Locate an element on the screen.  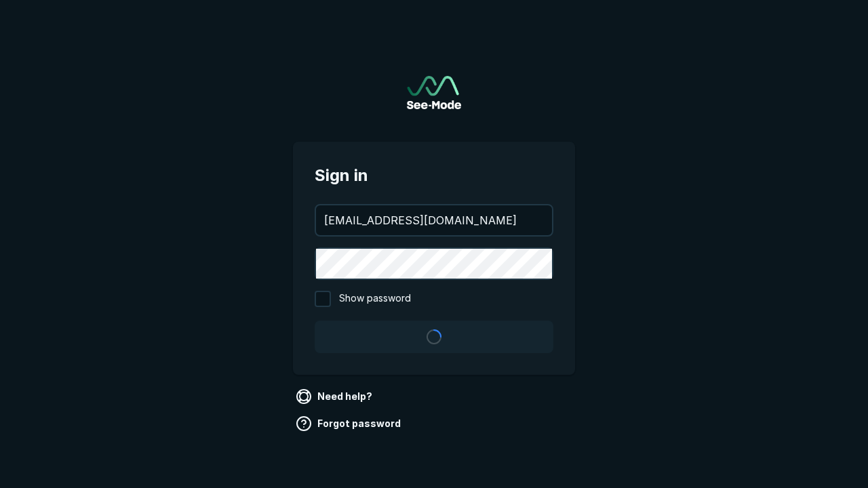
span: Sign in is located at coordinates (434, 176).